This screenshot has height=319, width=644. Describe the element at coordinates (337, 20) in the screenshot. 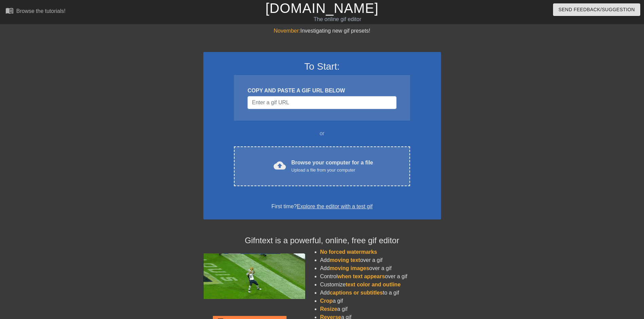

I see `div: The online gif editor` at that location.